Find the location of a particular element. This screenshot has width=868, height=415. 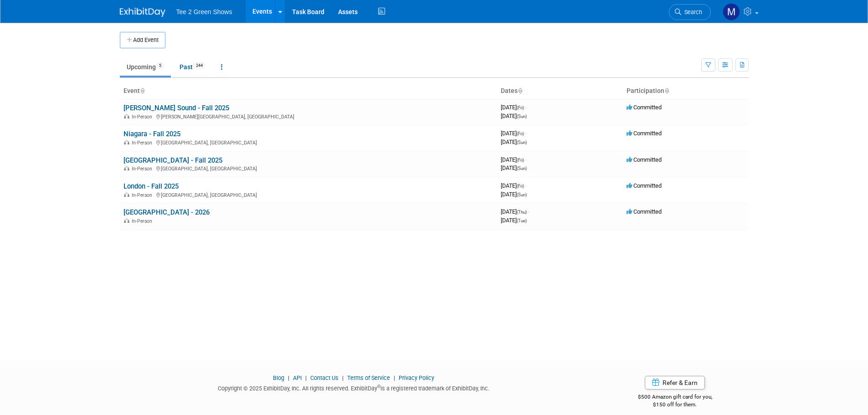

a: Blog is located at coordinates (278, 378).